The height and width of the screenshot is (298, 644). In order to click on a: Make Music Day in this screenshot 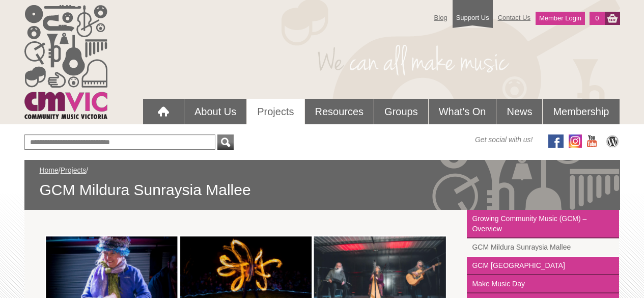, I will do `click(543, 284)`.